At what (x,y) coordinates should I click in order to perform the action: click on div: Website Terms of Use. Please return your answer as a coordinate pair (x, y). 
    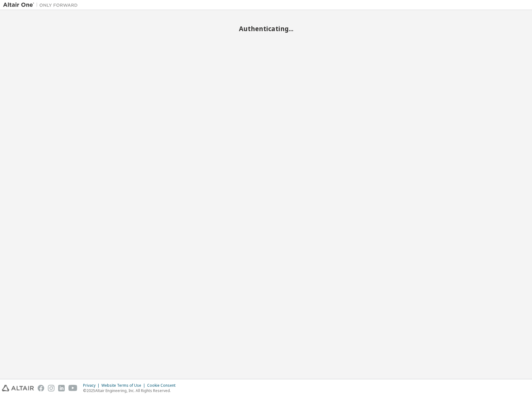
    Looking at the image, I should click on (124, 386).